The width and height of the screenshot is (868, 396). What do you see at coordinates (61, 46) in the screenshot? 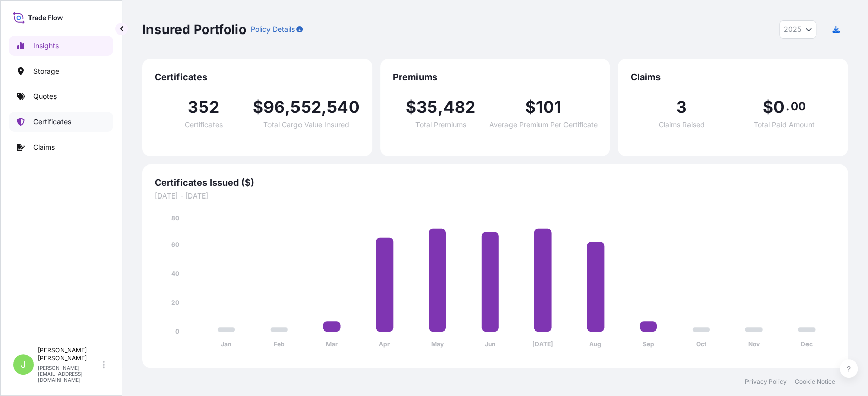
I see `a: Insights` at bounding box center [61, 46].